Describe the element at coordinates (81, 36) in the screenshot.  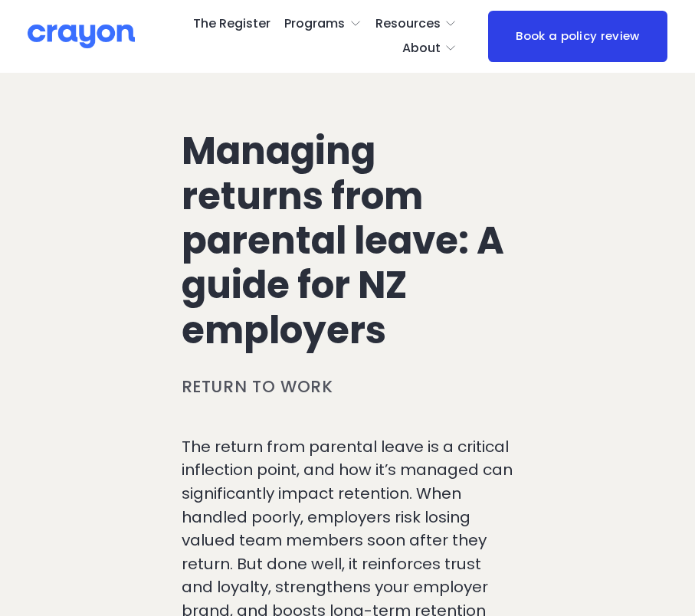
I see `img: Crayon` at that location.